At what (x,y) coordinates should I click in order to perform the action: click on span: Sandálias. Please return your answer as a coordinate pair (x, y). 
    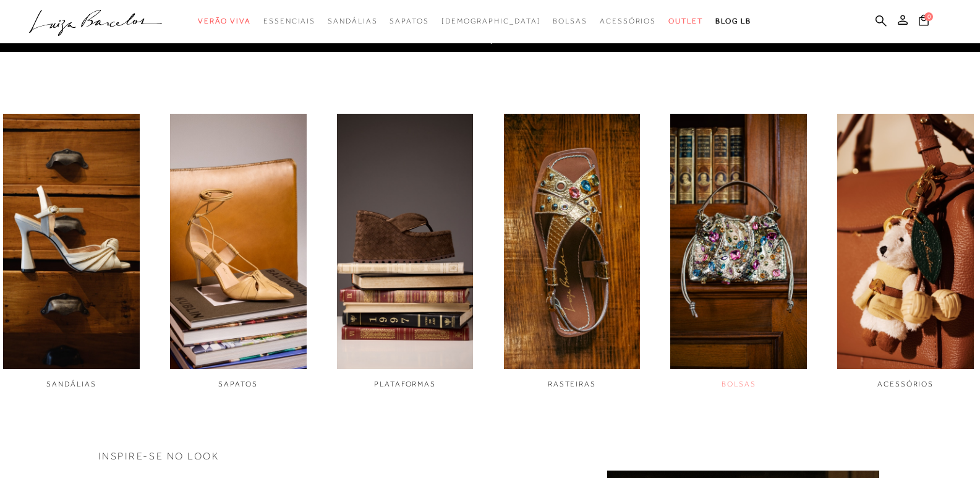
    Looking at the image, I should click on (353, 21).